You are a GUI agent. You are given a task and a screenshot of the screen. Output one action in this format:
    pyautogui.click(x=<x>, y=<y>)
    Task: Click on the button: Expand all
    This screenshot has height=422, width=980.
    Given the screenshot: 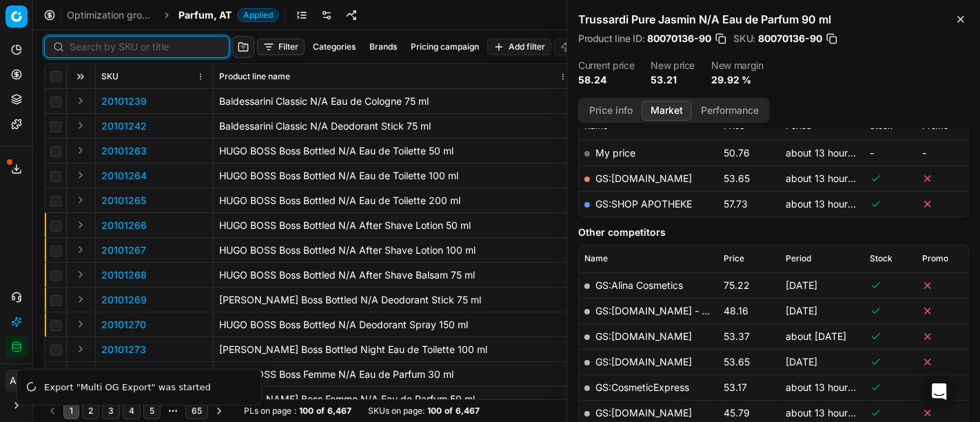 What is the action you would take?
    pyautogui.click(x=81, y=76)
    